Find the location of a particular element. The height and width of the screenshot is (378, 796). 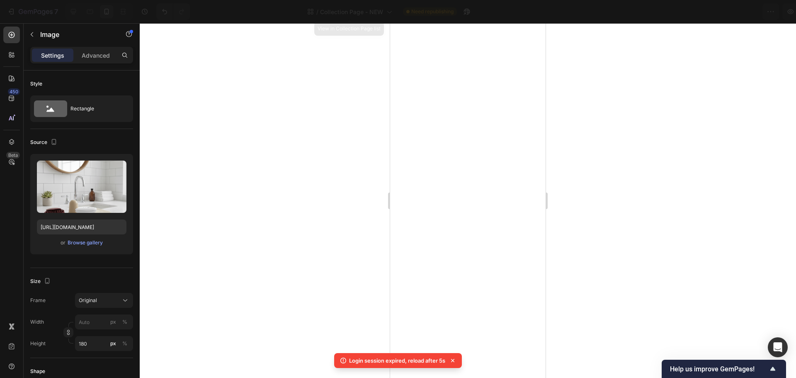

span: Original is located at coordinates (88, 300).